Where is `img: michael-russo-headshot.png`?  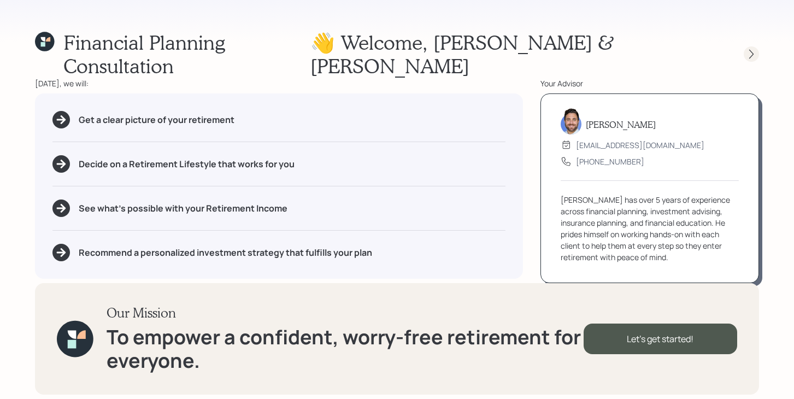 img: michael-russo-headshot.png is located at coordinates (571, 121).